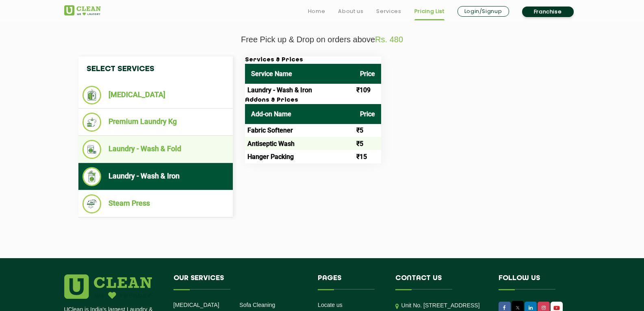  Describe the element at coordinates (389, 39) in the screenshot. I see `span: Rs. 480` at that location.